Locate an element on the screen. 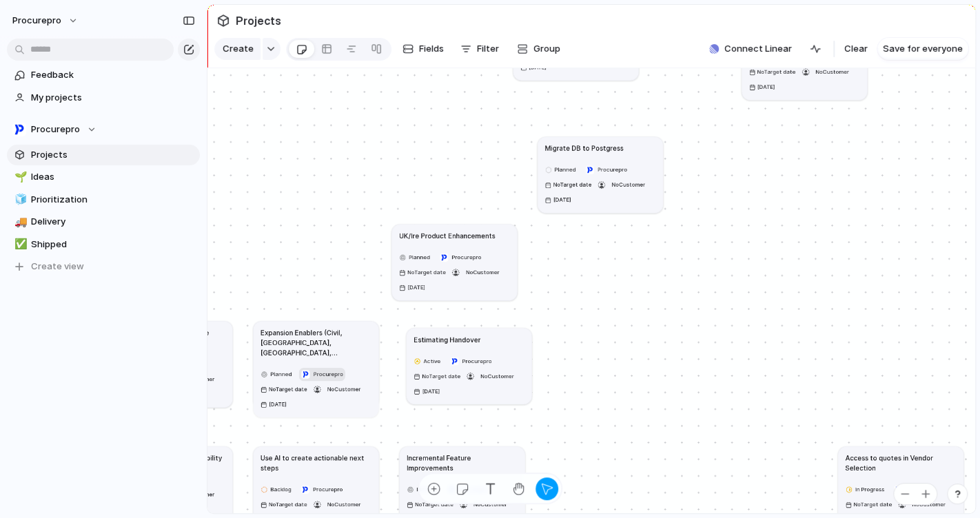 This screenshot has height=518, width=980. span: Delivery is located at coordinates (113, 222).